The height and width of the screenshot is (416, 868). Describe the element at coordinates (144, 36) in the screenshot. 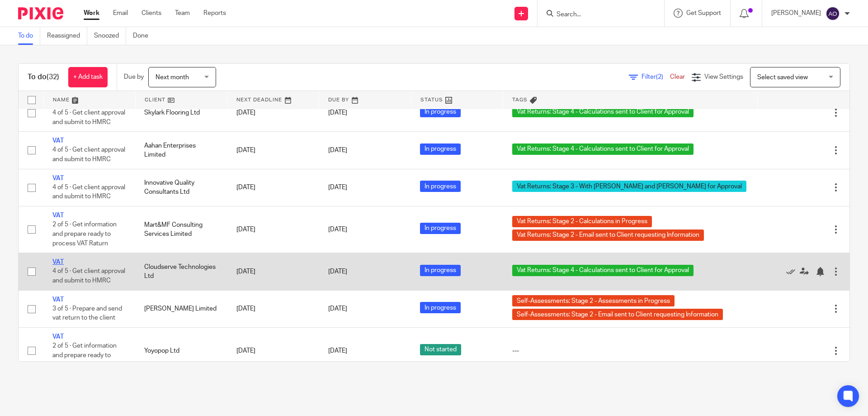

I see `a: Done` at that location.